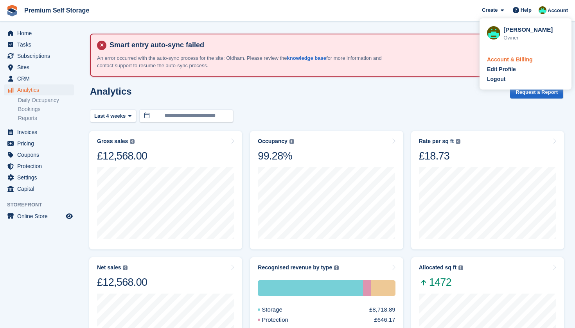  I want to click on span: Invoices, so click(41, 132).